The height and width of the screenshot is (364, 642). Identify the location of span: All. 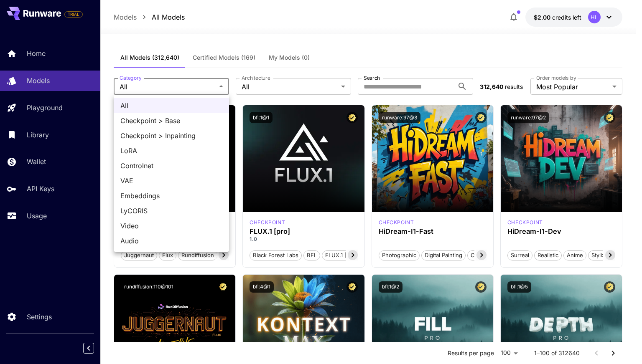
(171, 106).